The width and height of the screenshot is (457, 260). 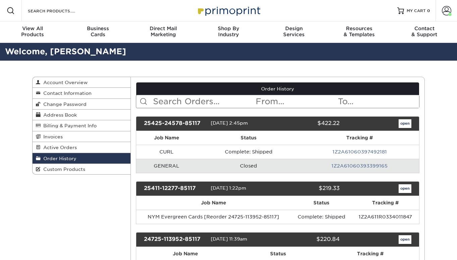 What do you see at coordinates (359, 32) in the screenshot?
I see `a: Resources& Templates` at bounding box center [359, 32].